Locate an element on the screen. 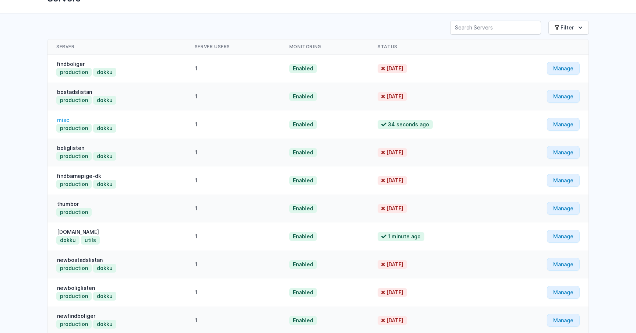  a: bostadslistan is located at coordinates (74, 92).